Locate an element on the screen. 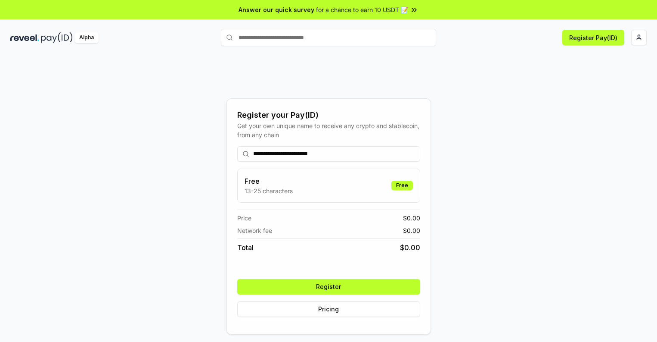 This screenshot has height=342, width=657. button: Pricing is located at coordinates (329, 309).